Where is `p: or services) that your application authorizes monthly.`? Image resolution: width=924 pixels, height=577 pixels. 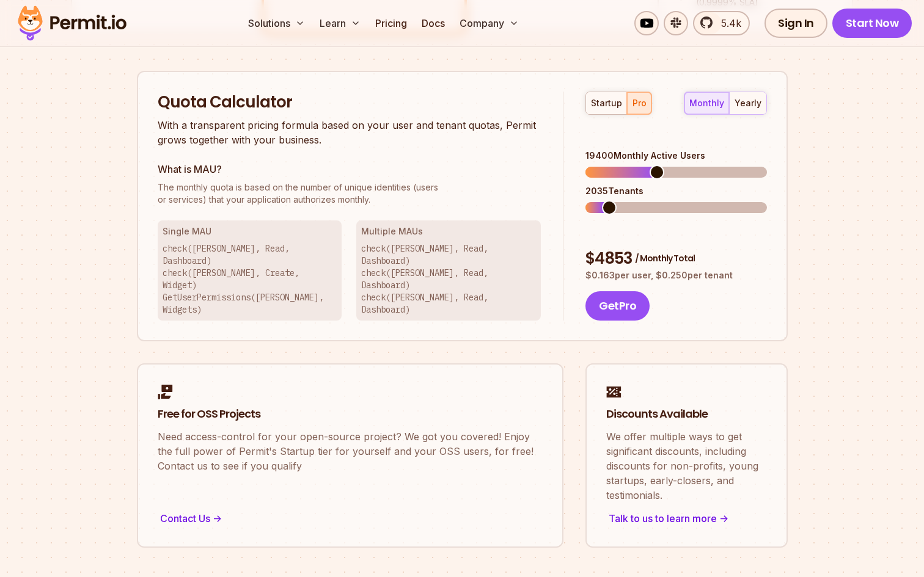
p: or services) that your application authorizes monthly. is located at coordinates (350, 194).